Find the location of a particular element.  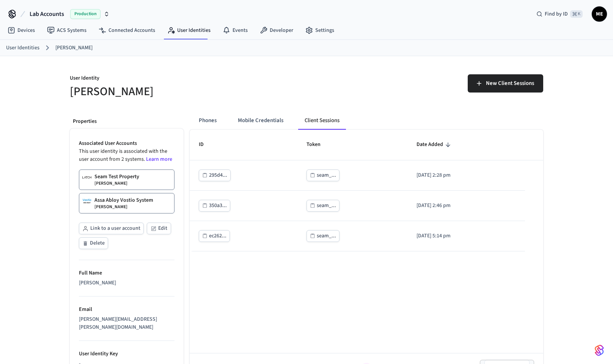

span: ID is located at coordinates (206, 144).